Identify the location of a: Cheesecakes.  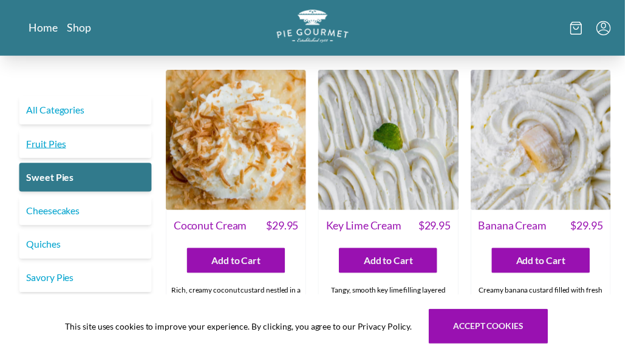
(86, 214).